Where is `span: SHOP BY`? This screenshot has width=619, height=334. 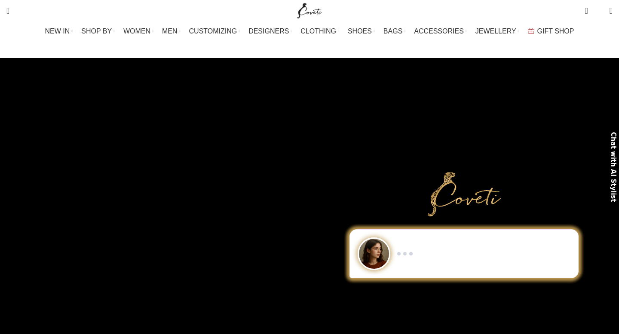
span: SHOP BY is located at coordinates (96, 31).